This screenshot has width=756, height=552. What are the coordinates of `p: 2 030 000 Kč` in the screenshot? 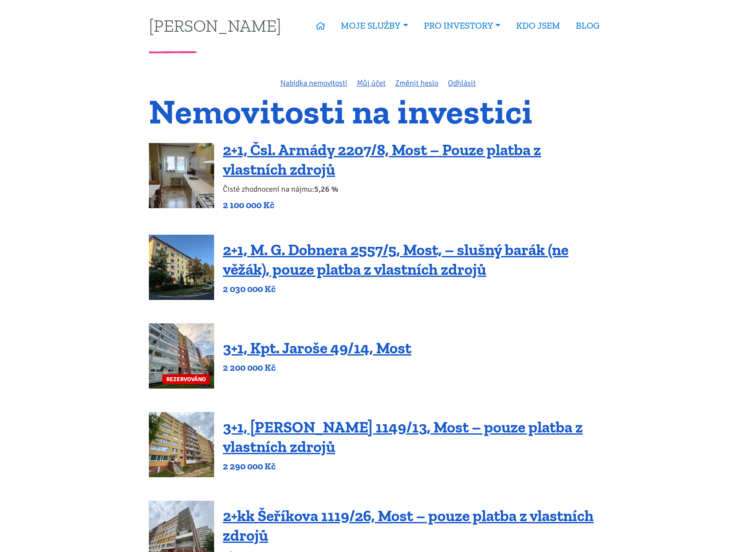 It's located at (415, 289).